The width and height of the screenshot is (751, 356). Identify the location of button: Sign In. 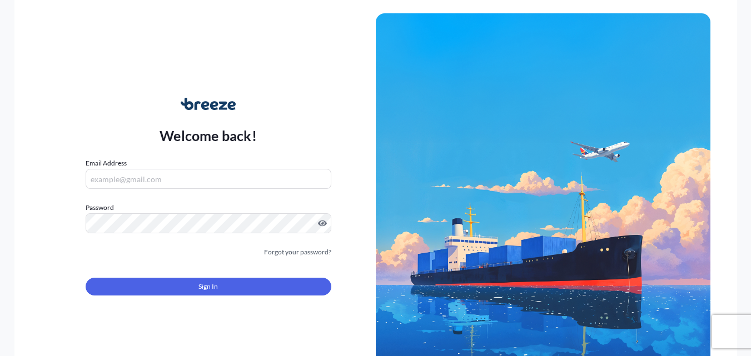
(209, 287).